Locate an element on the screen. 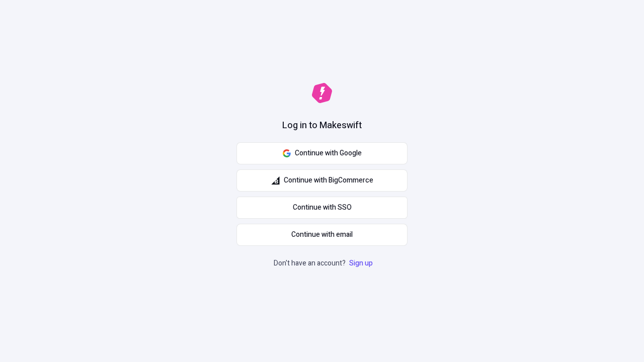 This screenshot has width=644, height=362. p: Don't have an account? is located at coordinates (324, 264).